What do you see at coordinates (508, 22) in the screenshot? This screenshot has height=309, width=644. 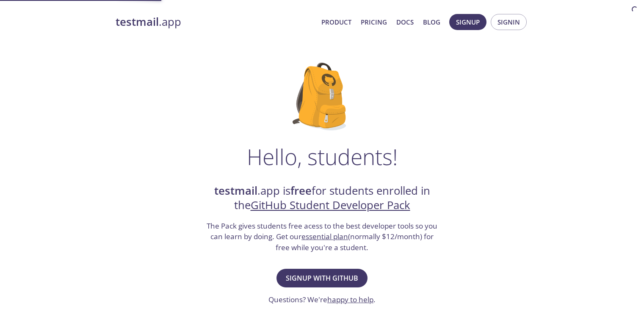 I see `span: Signin` at bounding box center [508, 22].